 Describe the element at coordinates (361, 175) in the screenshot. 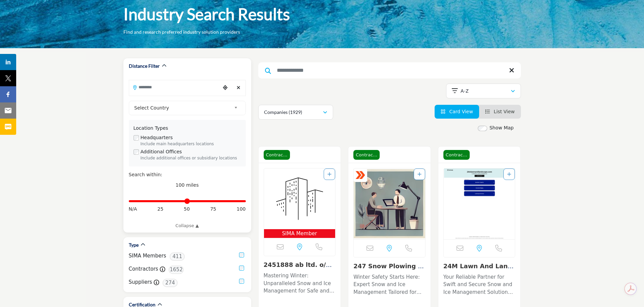

I see `img: ASM Certified Badge Icon` at that location.